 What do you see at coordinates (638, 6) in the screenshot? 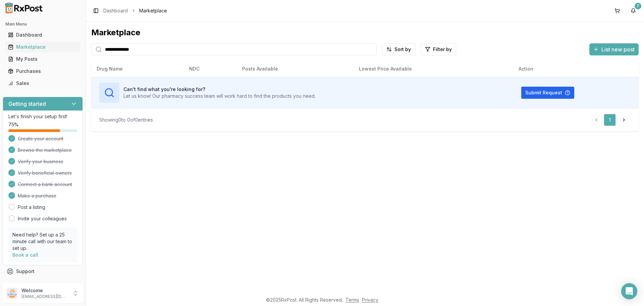
I see `div: 7` at bounding box center [638, 6].